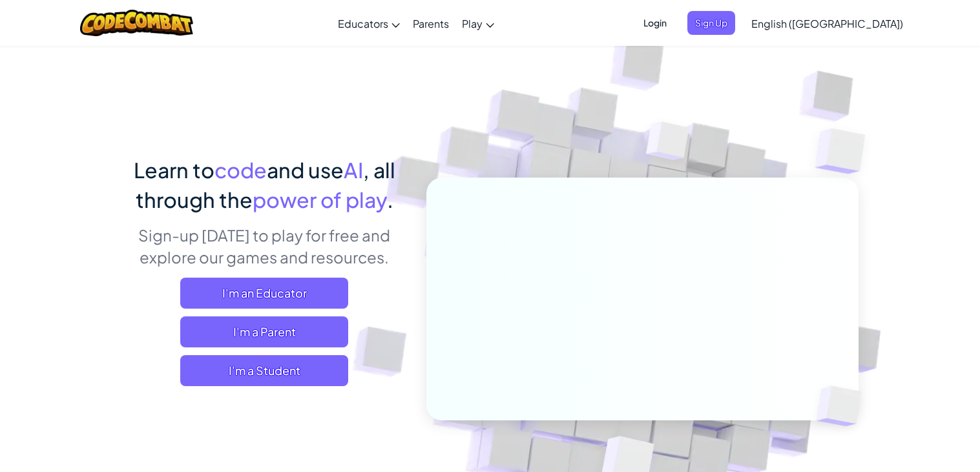 Image resolution: width=980 pixels, height=472 pixels. What do you see at coordinates (264, 371) in the screenshot?
I see `button: I'm a Student` at bounding box center [264, 371].